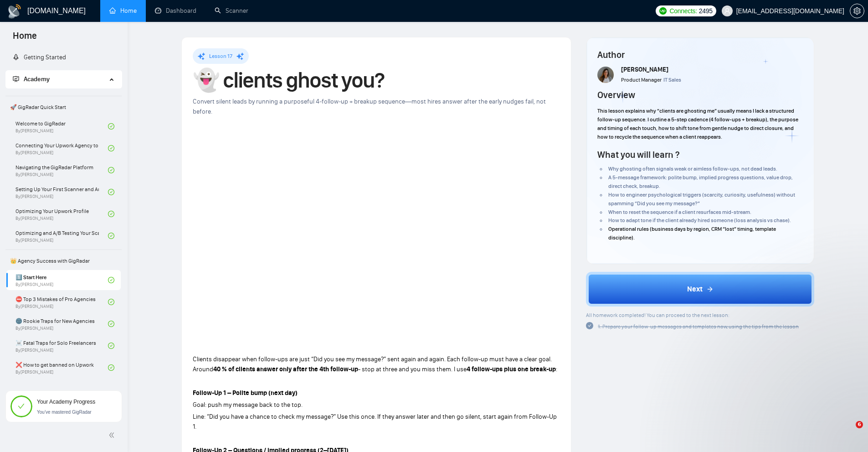 This screenshot has height=452, width=868. Describe the element at coordinates (662, 11) in the screenshot. I see `img: upwork-logo.png` at that location.